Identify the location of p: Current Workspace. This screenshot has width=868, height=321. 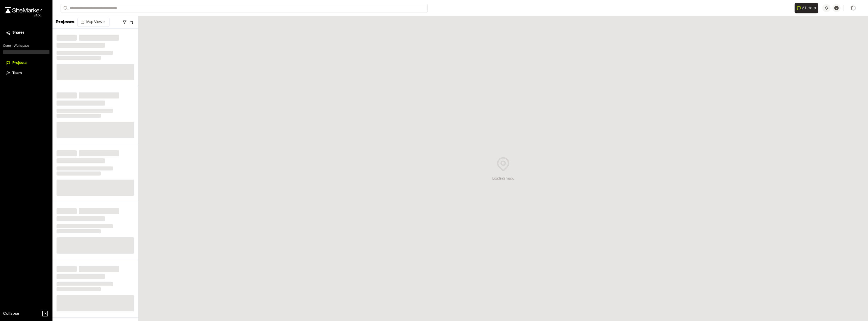
(26, 46).